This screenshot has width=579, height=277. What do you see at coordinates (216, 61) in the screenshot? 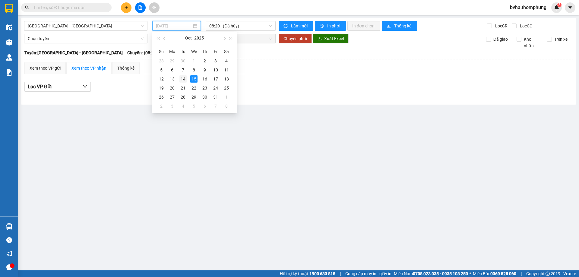
I see `div: 3` at bounding box center [216, 61].